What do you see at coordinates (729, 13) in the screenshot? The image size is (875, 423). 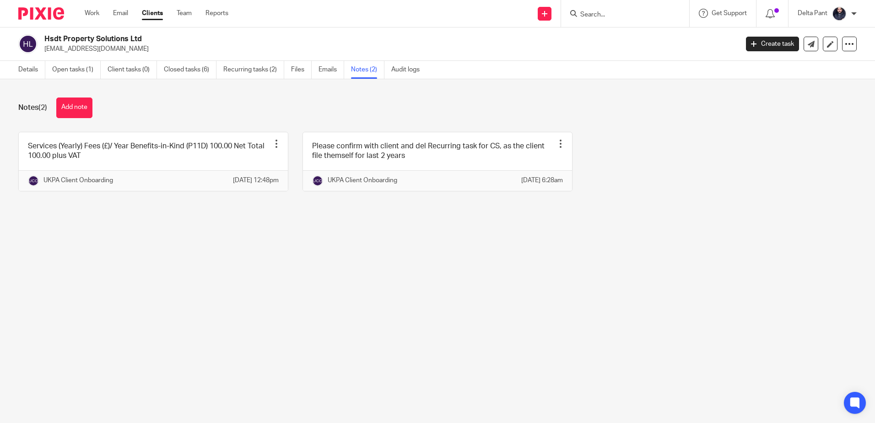 I see `span: Get Support` at bounding box center [729, 13].